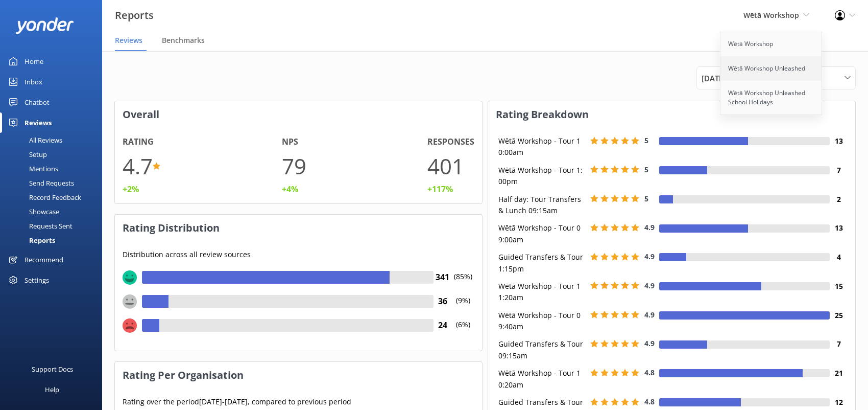 This screenshot has width=868, height=410. Describe the element at coordinates (138, 142) in the screenshot. I see `h4: Rating` at that location.